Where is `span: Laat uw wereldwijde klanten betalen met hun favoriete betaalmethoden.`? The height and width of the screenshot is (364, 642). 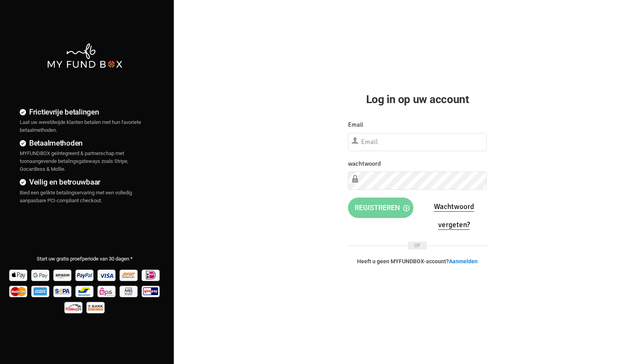
span: Laat uw wereldwijde klanten betalen met hun favoriete betaalmethoden. is located at coordinates (80, 126).